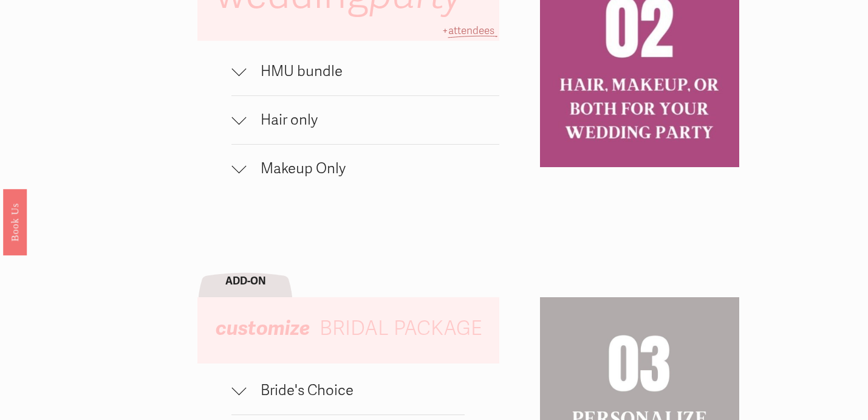 The width and height of the screenshot is (868, 420). What do you see at coordinates (365, 120) in the screenshot?
I see `button: Hair only` at bounding box center [365, 120].